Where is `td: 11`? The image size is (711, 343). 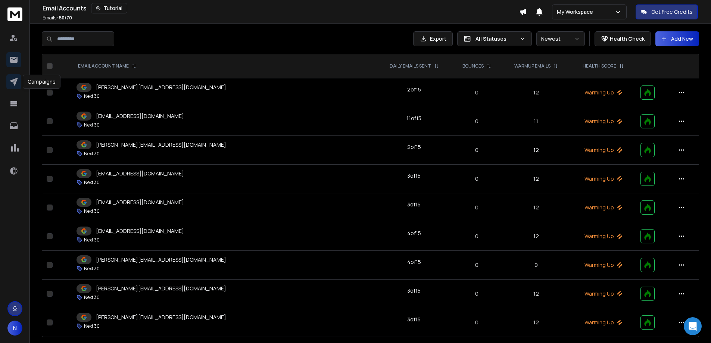 td: 11 is located at coordinates (536, 121).